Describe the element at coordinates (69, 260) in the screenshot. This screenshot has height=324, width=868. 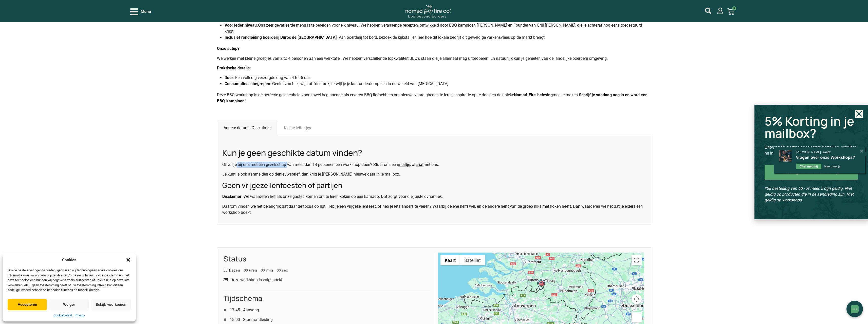
I see `div: Cookies` at that location.